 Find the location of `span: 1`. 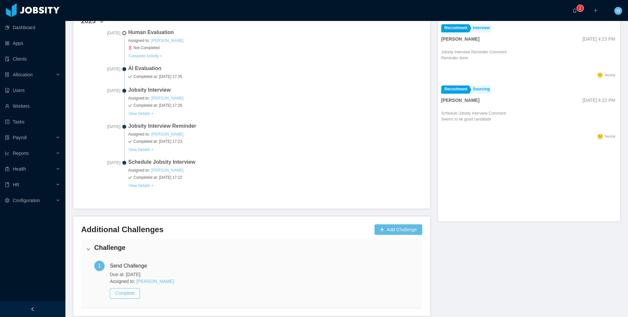

span: 1 is located at coordinates (100, 265).